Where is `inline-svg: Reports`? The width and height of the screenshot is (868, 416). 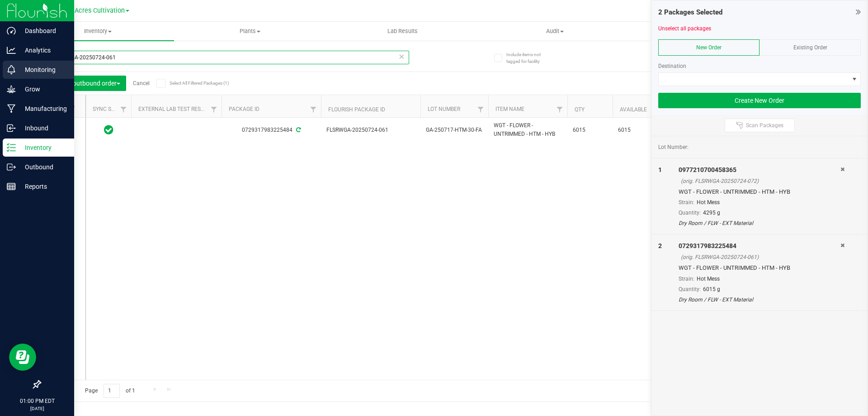
inline-svg: Reports is located at coordinates (12, 186).